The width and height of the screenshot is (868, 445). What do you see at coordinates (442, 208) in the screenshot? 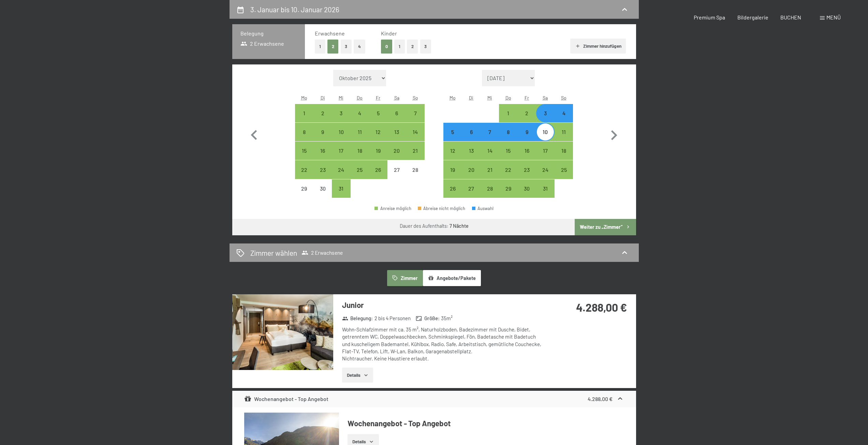
I see `div: Abreise nicht möglich` at bounding box center [442, 208].